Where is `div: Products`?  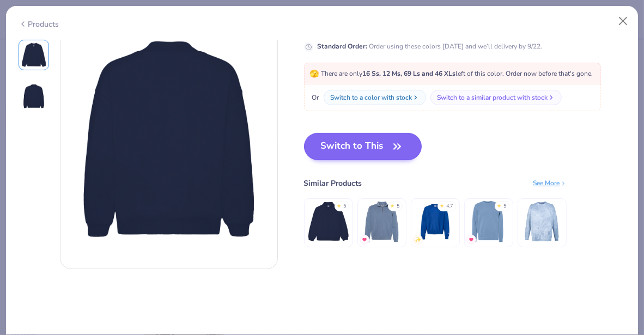
div: Products is located at coordinates (39, 24).